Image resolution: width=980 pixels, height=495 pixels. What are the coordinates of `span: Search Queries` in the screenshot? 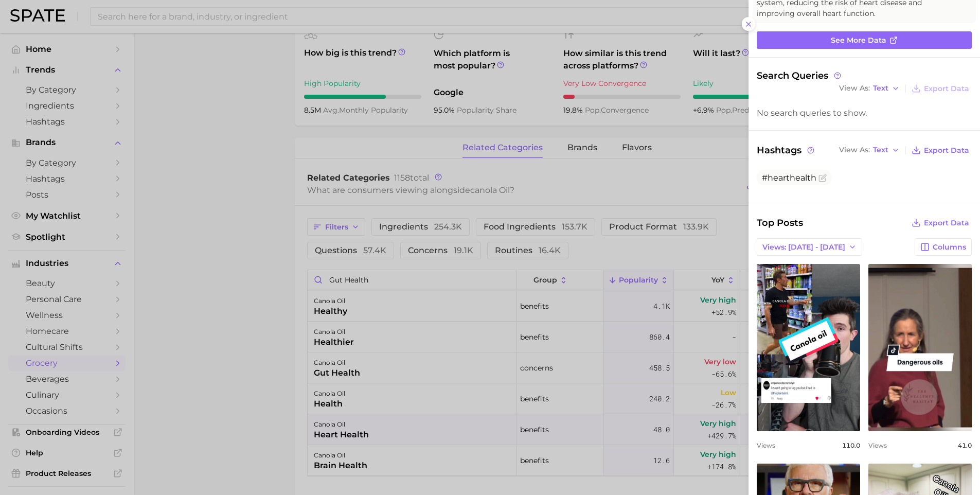 It's located at (799, 75).